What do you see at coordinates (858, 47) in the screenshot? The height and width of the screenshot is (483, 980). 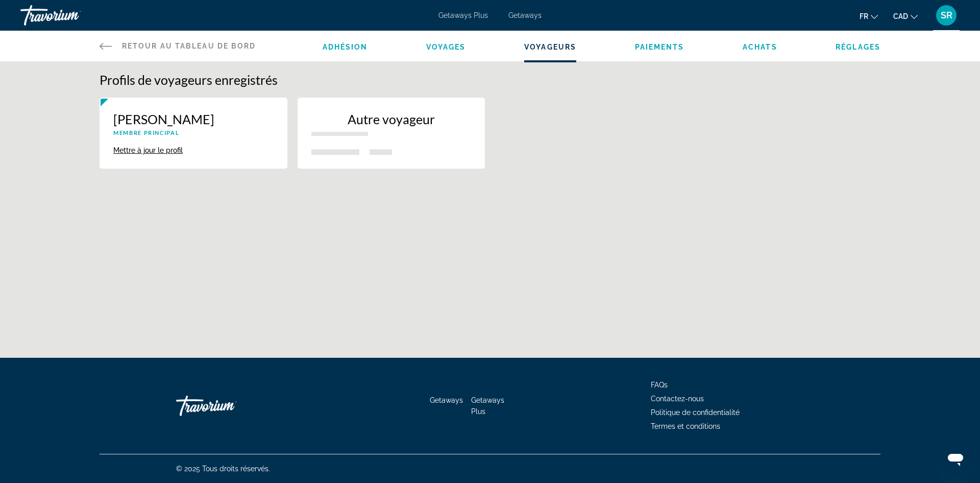 I see `a: Réglages` at bounding box center [858, 47].